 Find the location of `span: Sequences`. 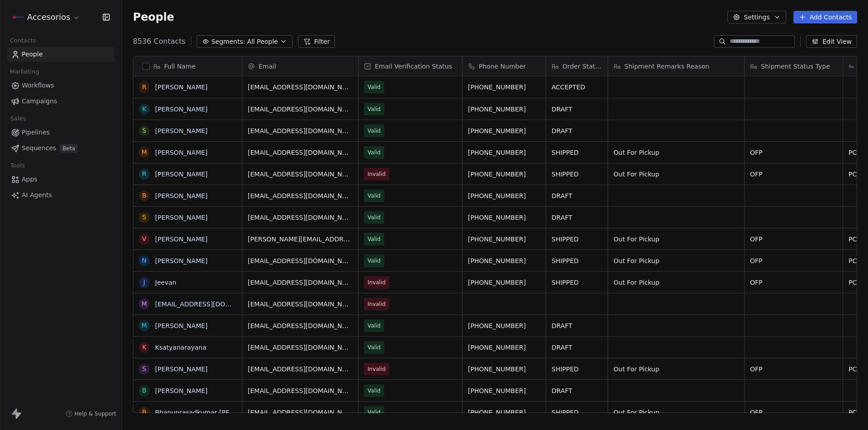

span: Sequences is located at coordinates (39, 148).